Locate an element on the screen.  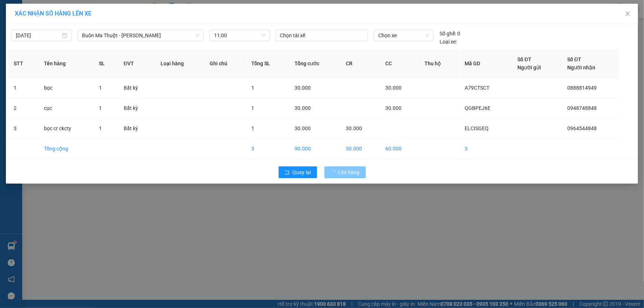
td: 60.000 is located at coordinates (399, 149).